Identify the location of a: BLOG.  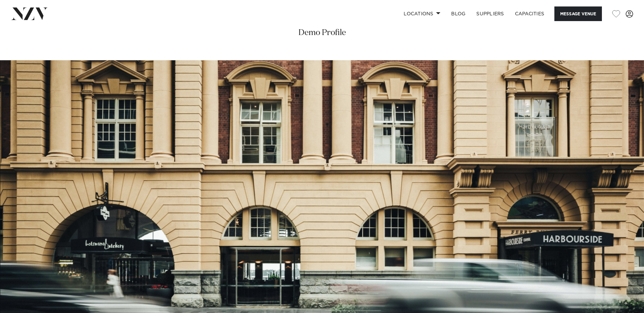
(459, 14).